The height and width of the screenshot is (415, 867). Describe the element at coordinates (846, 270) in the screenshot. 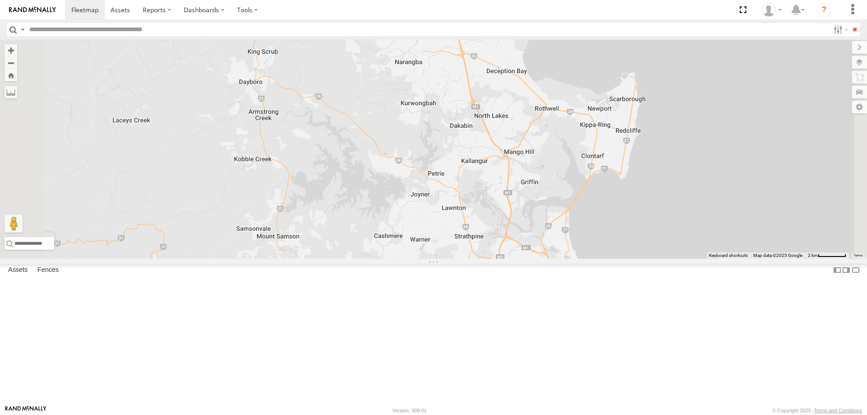

I see `label: Dock Summary Table to the Right` at that location.